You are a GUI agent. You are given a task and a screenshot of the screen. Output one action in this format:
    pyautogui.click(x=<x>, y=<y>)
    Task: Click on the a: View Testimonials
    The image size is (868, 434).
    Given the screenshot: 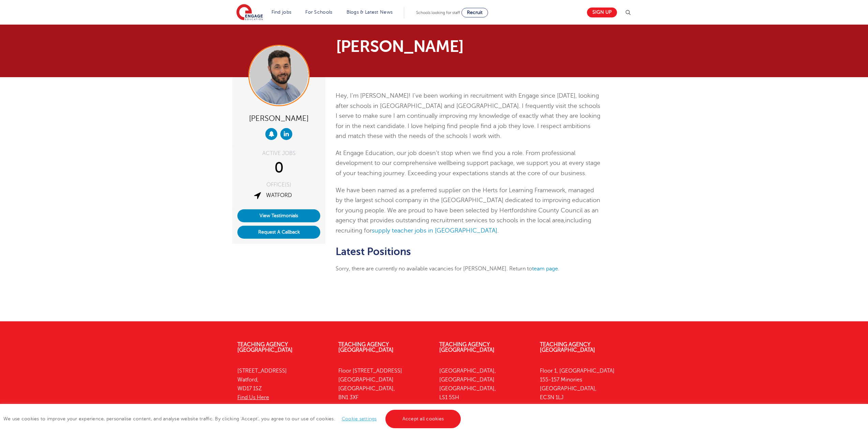 What is the action you would take?
    pyautogui.click(x=279, y=216)
    